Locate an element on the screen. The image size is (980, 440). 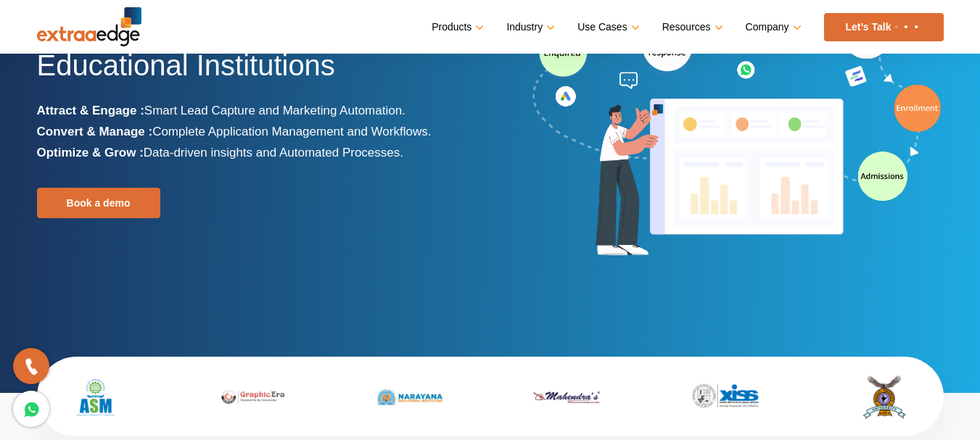
a: Resources is located at coordinates (691, 27).